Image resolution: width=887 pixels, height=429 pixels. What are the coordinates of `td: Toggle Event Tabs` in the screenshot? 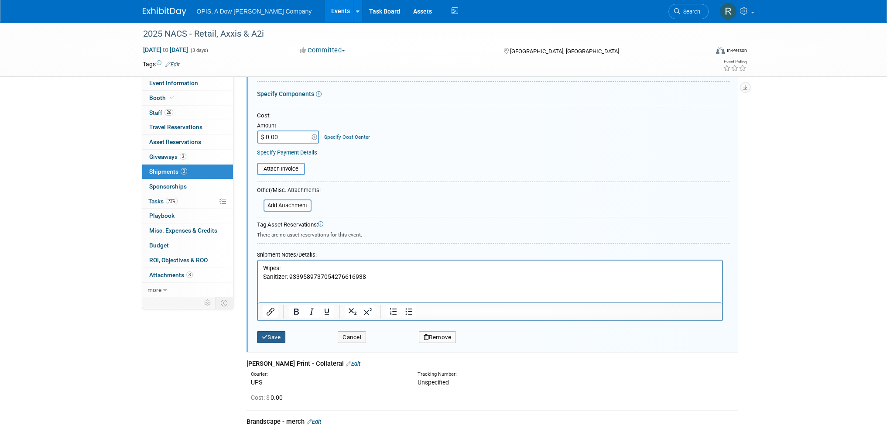 It's located at (224, 303).